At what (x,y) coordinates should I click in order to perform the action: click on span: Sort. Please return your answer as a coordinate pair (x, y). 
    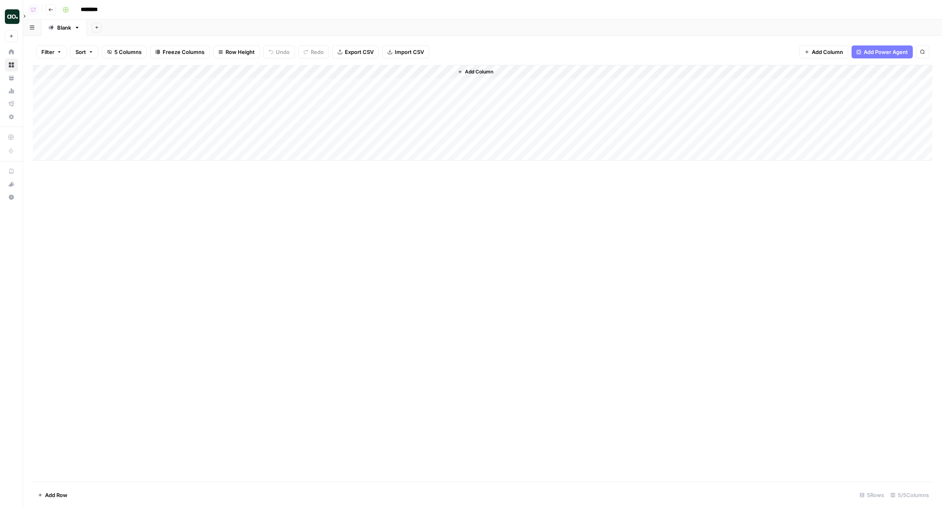
    Looking at the image, I should click on (81, 52).